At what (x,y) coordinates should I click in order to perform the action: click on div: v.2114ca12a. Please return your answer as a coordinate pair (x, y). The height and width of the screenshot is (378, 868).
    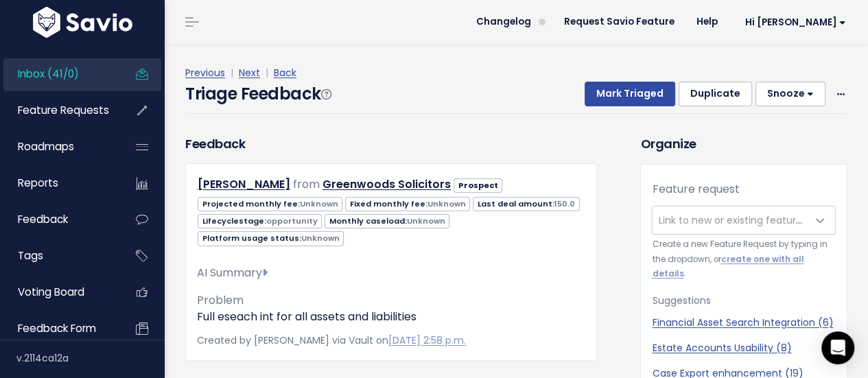
    Looking at the image, I should click on (91, 358).